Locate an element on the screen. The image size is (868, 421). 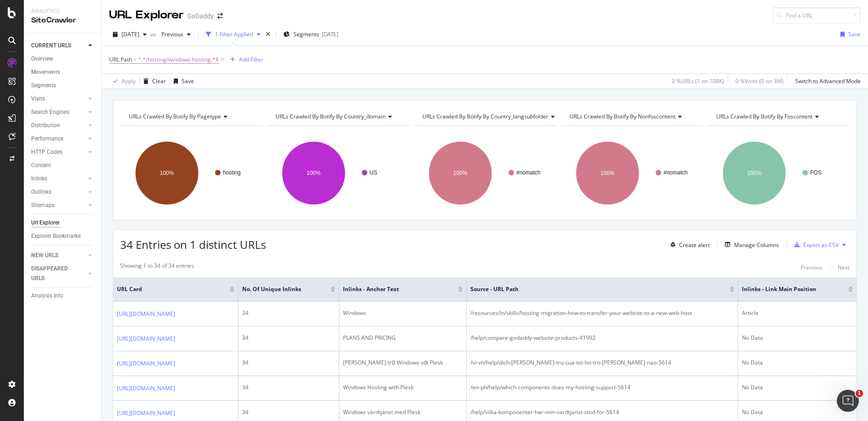
div: Distribution is located at coordinates (45, 125).